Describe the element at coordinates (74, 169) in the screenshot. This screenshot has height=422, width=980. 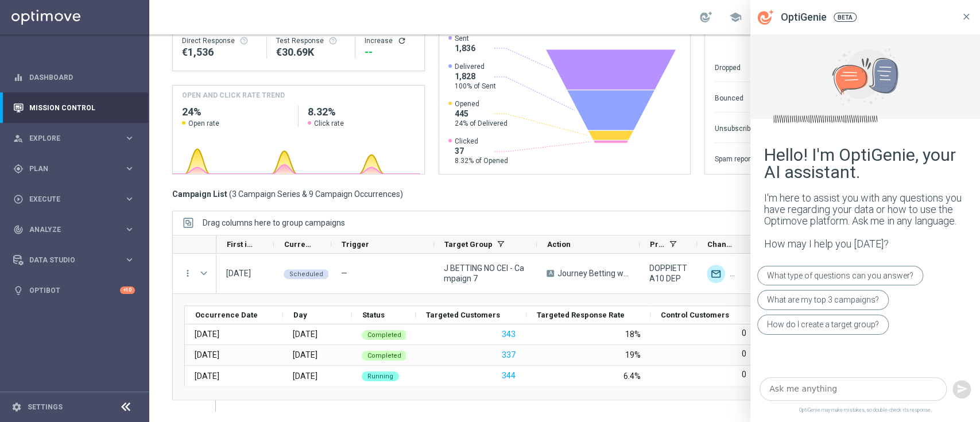
I see `button: gps_fixed Plan keyboard_arrow_right` at that location.